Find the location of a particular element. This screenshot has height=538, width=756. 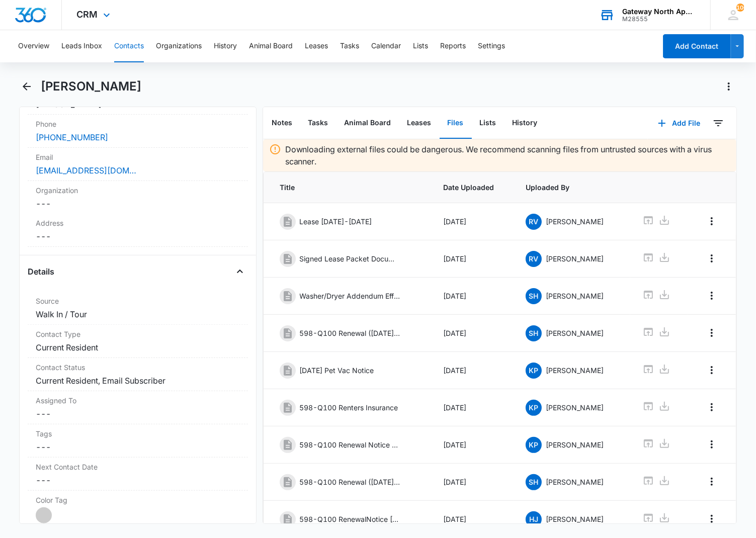

label: Organization is located at coordinates (138, 190).